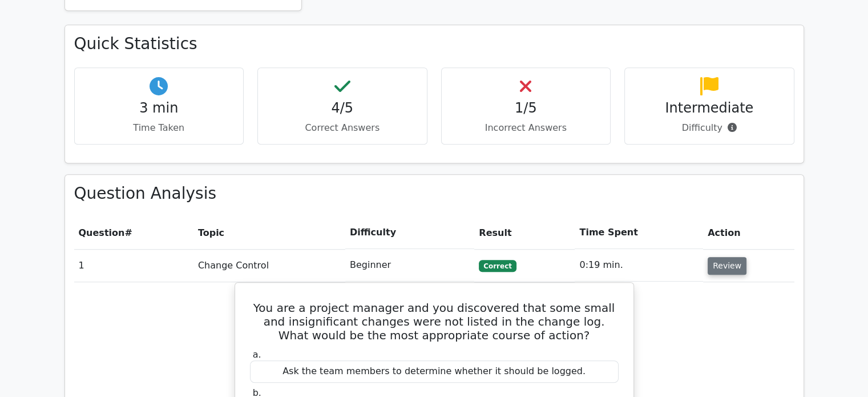 This screenshot has width=868, height=397. What do you see at coordinates (748, 232) in the screenshot?
I see `th: Action` at bounding box center [748, 232].